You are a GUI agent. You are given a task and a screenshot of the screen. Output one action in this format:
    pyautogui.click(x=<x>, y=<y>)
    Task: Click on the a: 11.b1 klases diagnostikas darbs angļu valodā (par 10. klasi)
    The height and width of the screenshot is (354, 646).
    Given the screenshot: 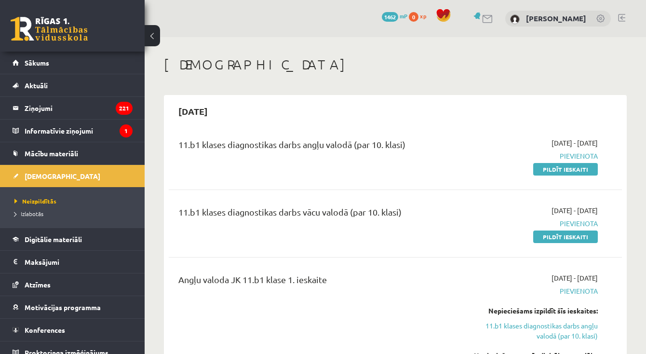 What is the action you would take?
    pyautogui.click(x=532, y=330)
    